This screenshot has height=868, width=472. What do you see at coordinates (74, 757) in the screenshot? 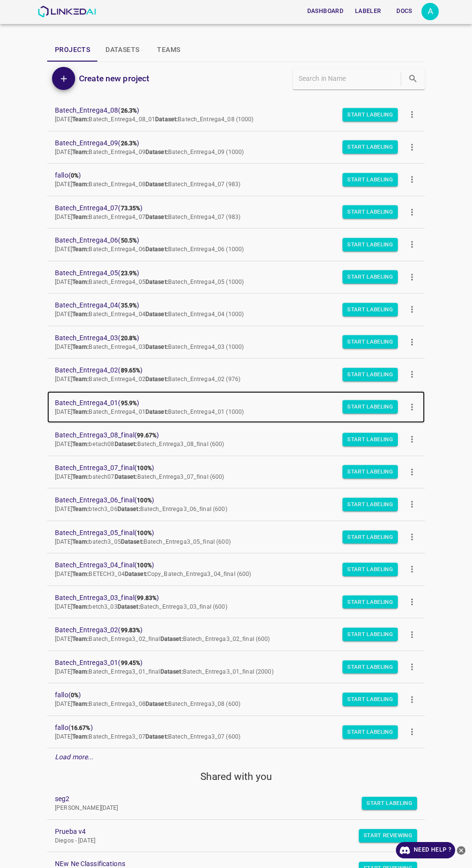
I see `em: Load more...` at bounding box center [74, 757].